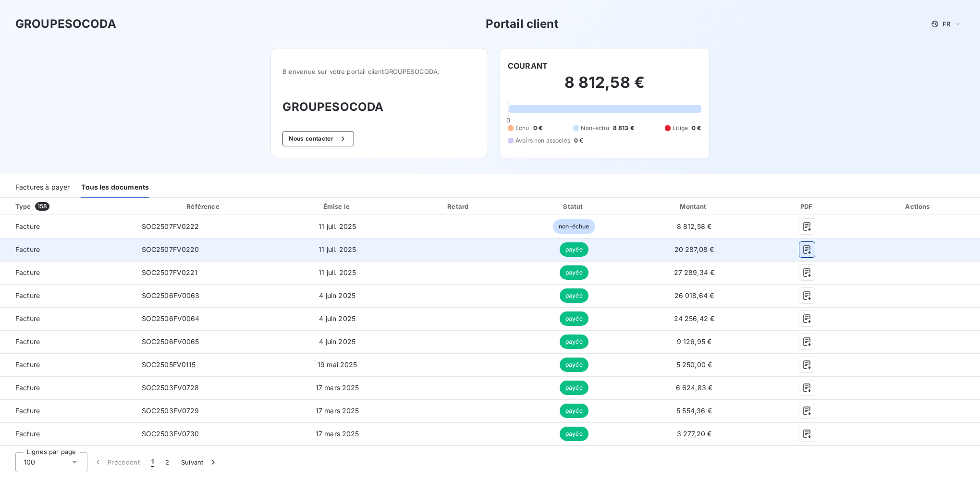 Image resolution: width=980 pixels, height=478 pixels. What do you see at coordinates (42, 207) in the screenshot?
I see `span: 158` at bounding box center [42, 207].